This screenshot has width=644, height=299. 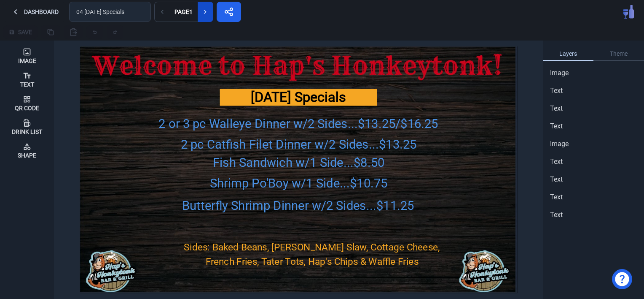 What do you see at coordinates (183, 12) in the screenshot?
I see `button: Page1` at bounding box center [183, 12].